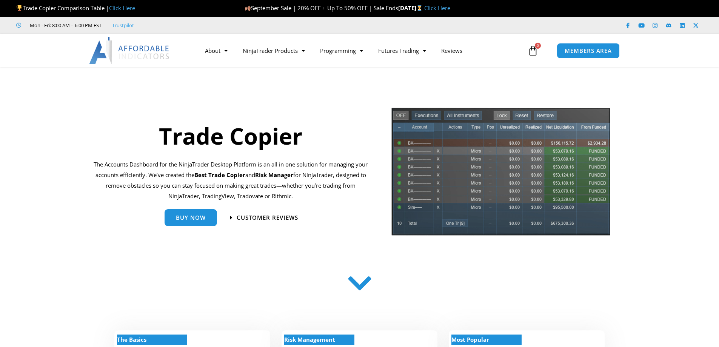 The width and height of the screenshot is (719, 347). What do you see at coordinates (538, 46) in the screenshot?
I see `span: 0` at bounding box center [538, 46].